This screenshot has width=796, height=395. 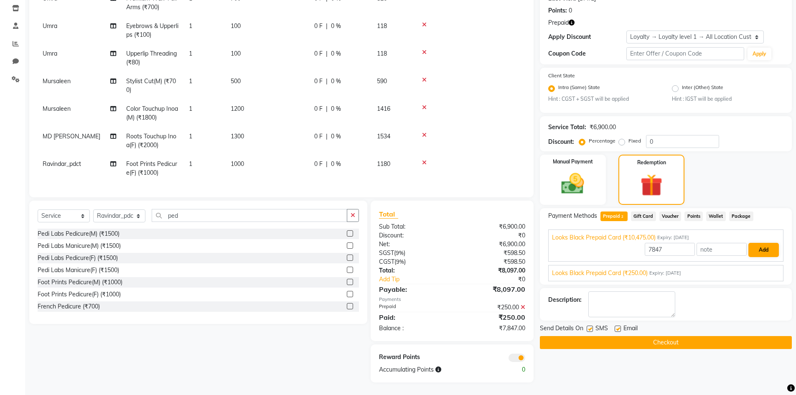 What do you see at coordinates (432, 369) in the screenshot?
I see `div: Accumulating Points` at bounding box center [432, 369].